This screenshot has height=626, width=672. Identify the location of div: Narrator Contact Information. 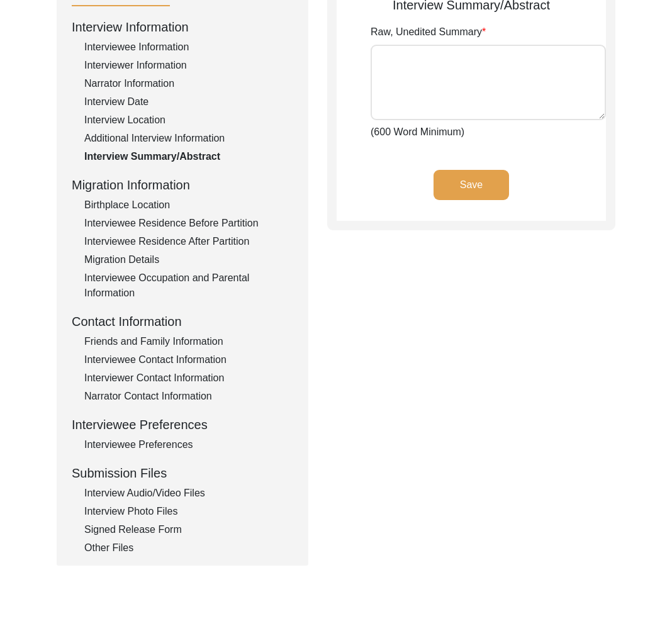
(189, 396).